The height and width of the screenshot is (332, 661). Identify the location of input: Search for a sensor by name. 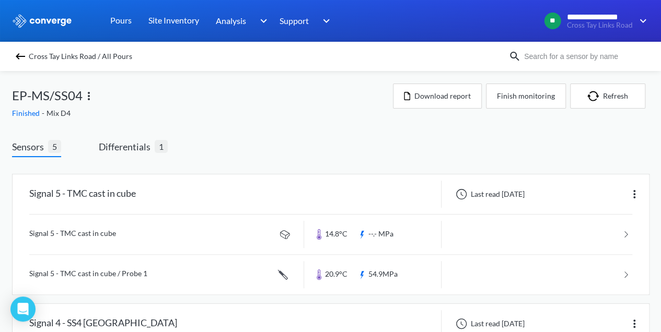
(584, 56).